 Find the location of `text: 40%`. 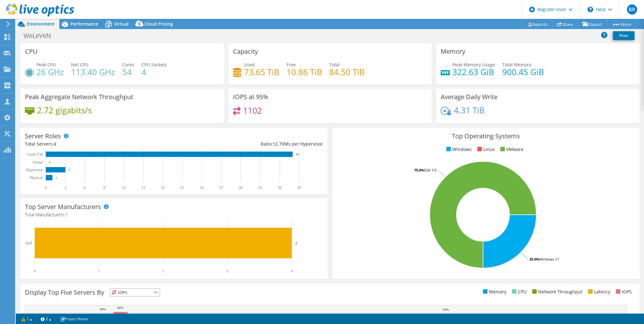

text: 40% is located at coordinates (120, 308).